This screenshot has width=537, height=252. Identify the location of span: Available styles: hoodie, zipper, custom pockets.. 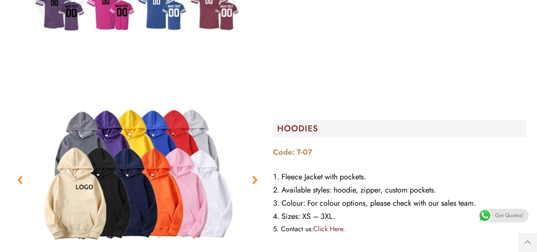
(359, 190).